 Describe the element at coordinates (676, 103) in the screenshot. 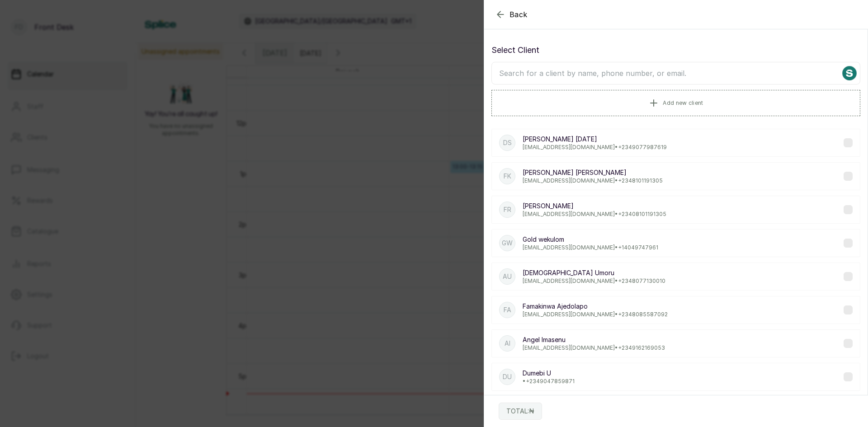

I see `button: Add new client` at that location.